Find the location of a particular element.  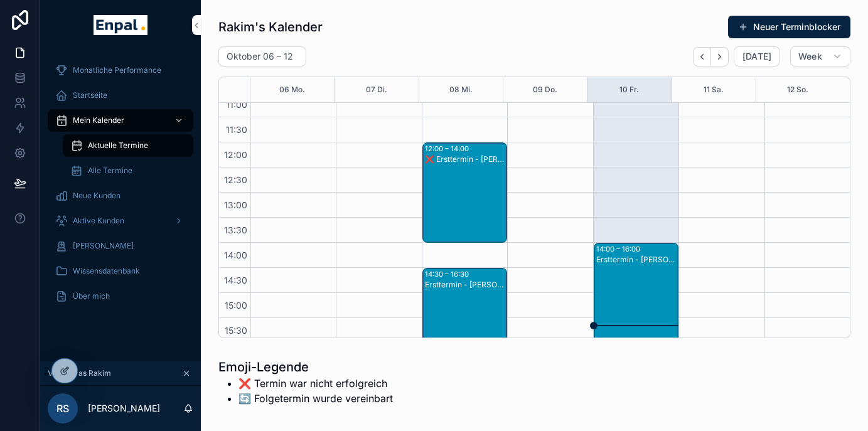

span: Neue Kunden is located at coordinates (97, 196).